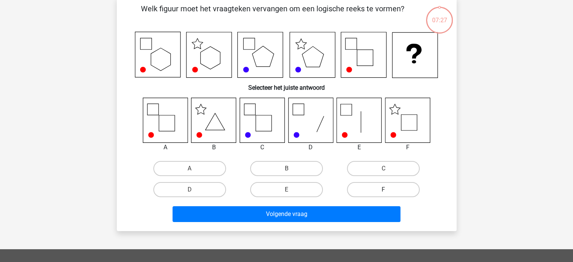 Image resolution: width=573 pixels, height=262 pixels. Describe the element at coordinates (286, 168) in the screenshot. I see `label: B` at that location.